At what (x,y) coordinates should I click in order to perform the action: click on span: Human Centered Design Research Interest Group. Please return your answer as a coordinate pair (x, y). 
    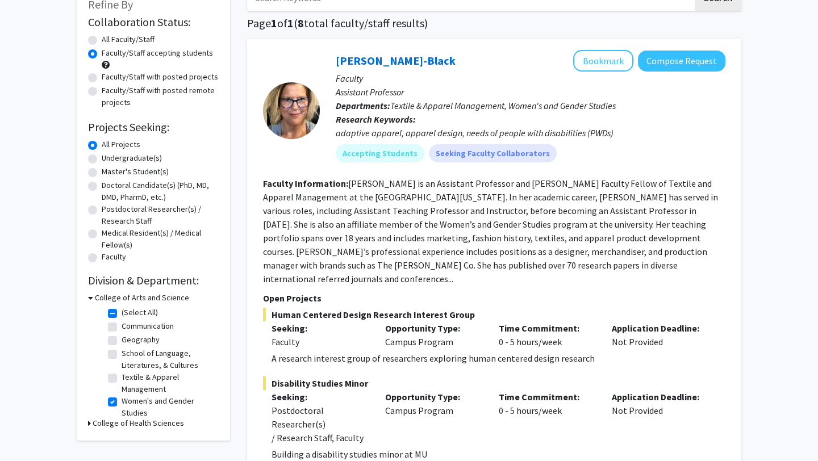
    Looking at the image, I should click on (494, 315).